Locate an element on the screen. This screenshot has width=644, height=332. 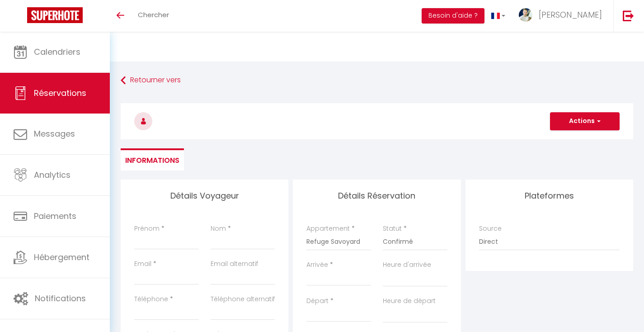
span: Réservations is located at coordinates (60, 93).